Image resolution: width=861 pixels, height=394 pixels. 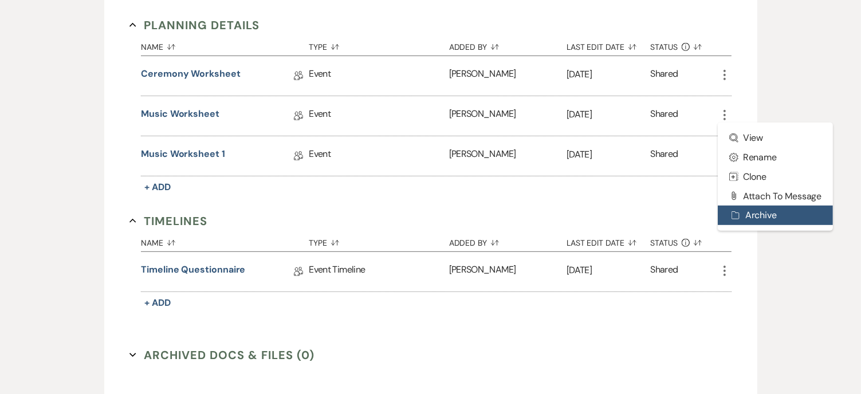 What do you see at coordinates (776, 138) in the screenshot?
I see `a: View` at bounding box center [776, 138].